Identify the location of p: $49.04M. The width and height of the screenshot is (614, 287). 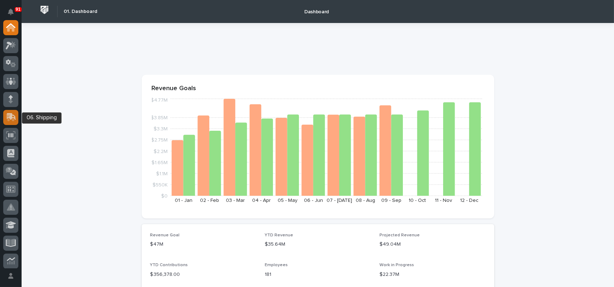
(432, 244).